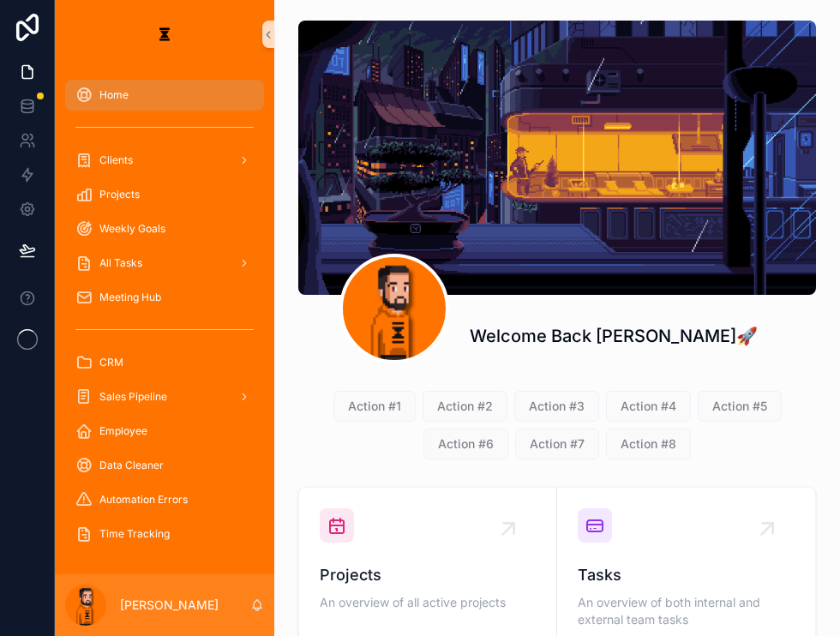 The width and height of the screenshot is (840, 636). What do you see at coordinates (164, 431) in the screenshot?
I see `a: Employee` at bounding box center [164, 431].